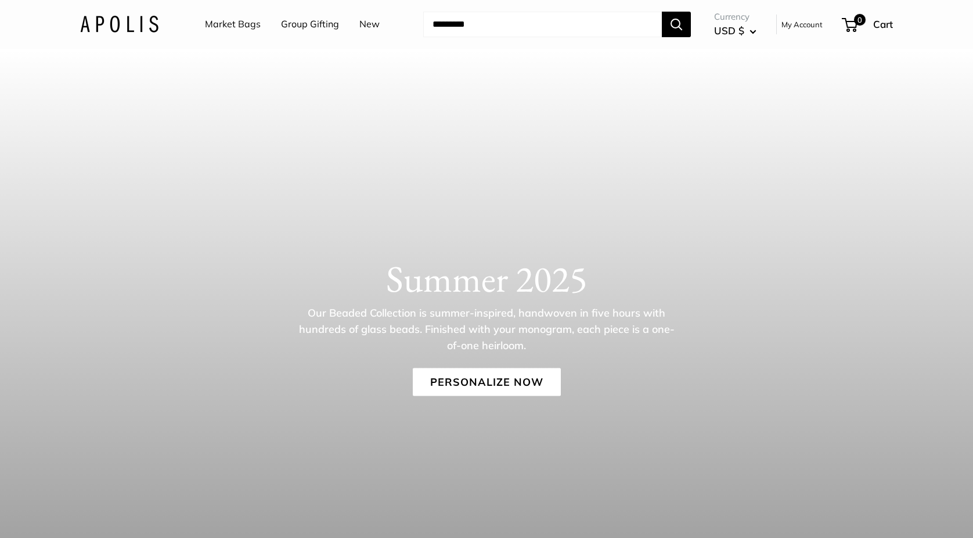 The image size is (973, 538). What do you see at coordinates (487, 382) in the screenshot?
I see `a: Personalize Now` at bounding box center [487, 382].